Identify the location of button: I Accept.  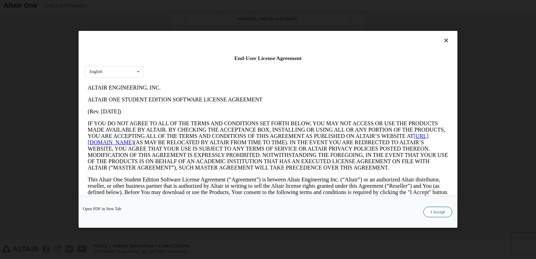
(438, 212).